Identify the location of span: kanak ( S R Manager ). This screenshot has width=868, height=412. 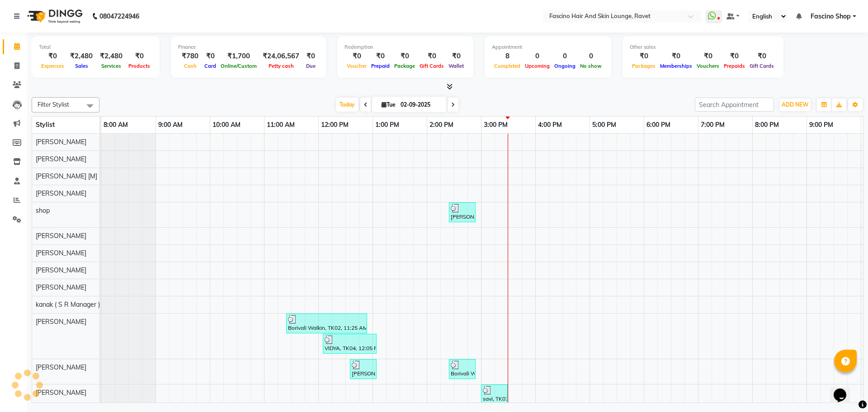
(68, 304).